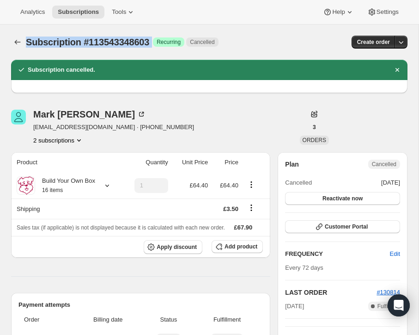 This screenshot has height=335, width=419. I want to click on span: Create order, so click(374, 42).